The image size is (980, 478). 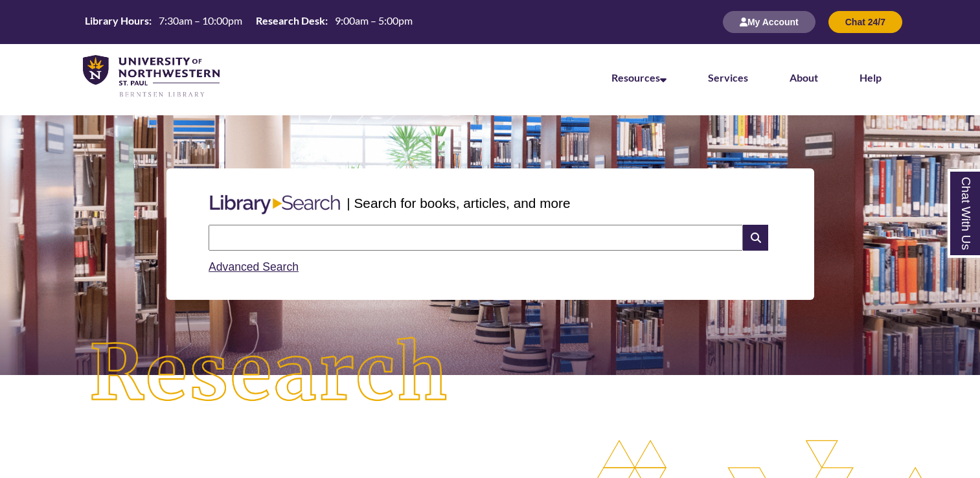 I want to click on span: 9:00am – 5:00pm, so click(x=374, y=20).